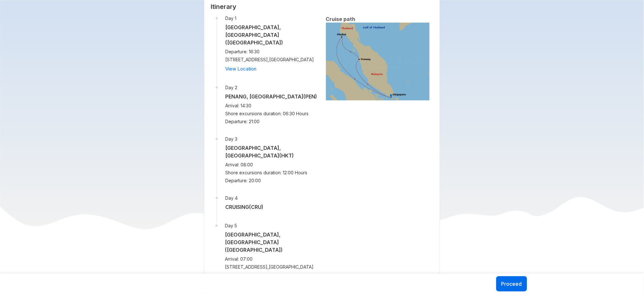 The width and height of the screenshot is (644, 294). I want to click on span: Departure: 16:30, so click(272, 51).